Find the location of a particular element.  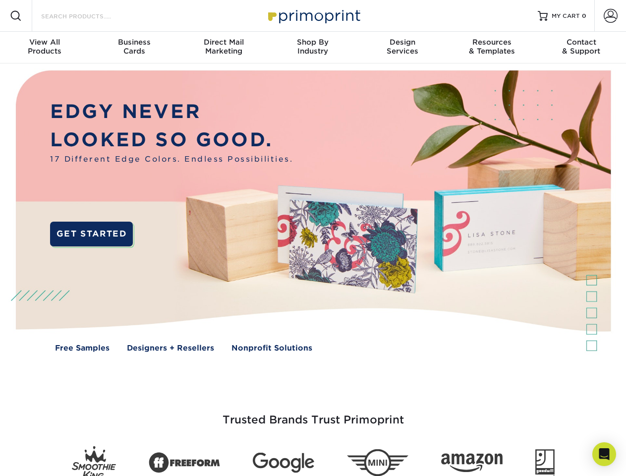

span: Shop By is located at coordinates (313, 42).